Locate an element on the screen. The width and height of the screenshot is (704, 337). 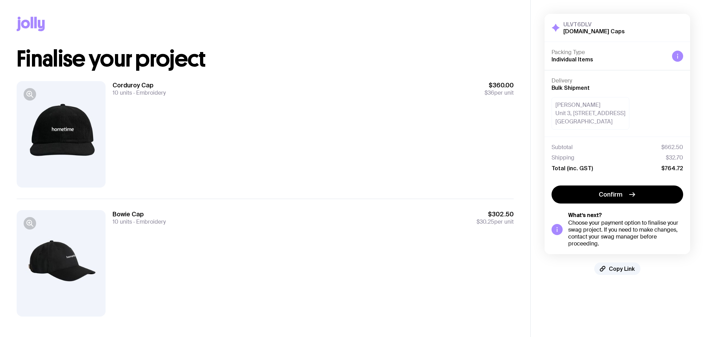
div: Choose your payment option to finalise your swag project. If you need to make changes, contact yo... is located at coordinates (625, 234).